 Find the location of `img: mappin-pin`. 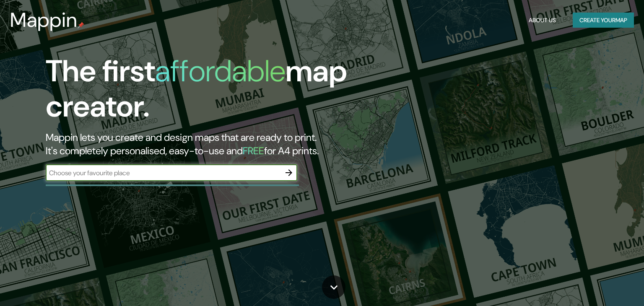

img: mappin-pin is located at coordinates (81, 25).